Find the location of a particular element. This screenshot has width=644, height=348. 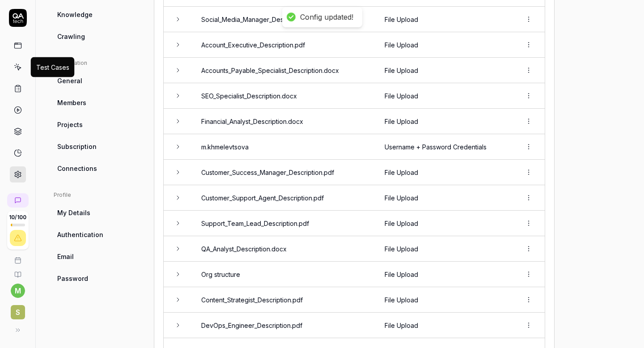

div: Organization is located at coordinates (96, 63).